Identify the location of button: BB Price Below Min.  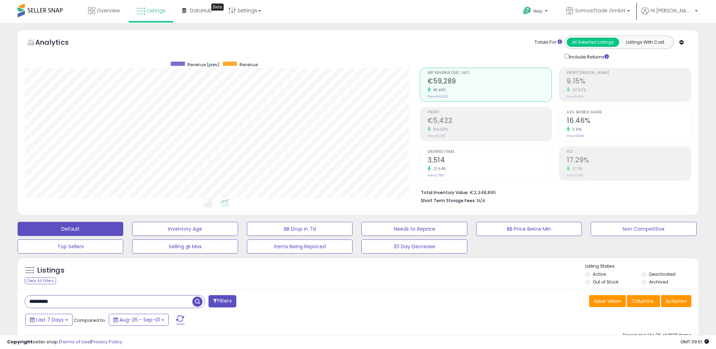
(529, 229).